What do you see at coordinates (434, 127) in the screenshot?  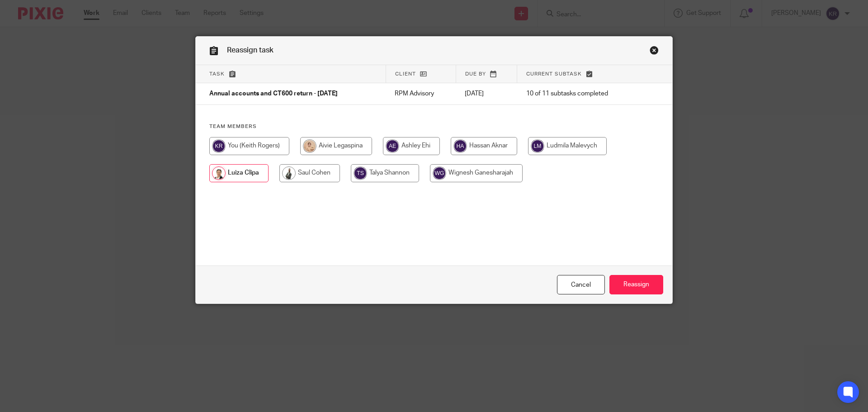 I see `h4: Team members` at bounding box center [434, 127].